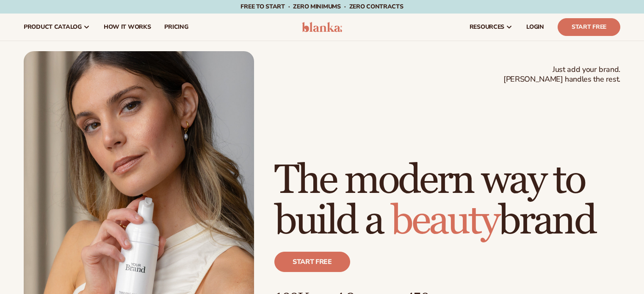 The image size is (644, 294). I want to click on img: logo, so click(321, 27).